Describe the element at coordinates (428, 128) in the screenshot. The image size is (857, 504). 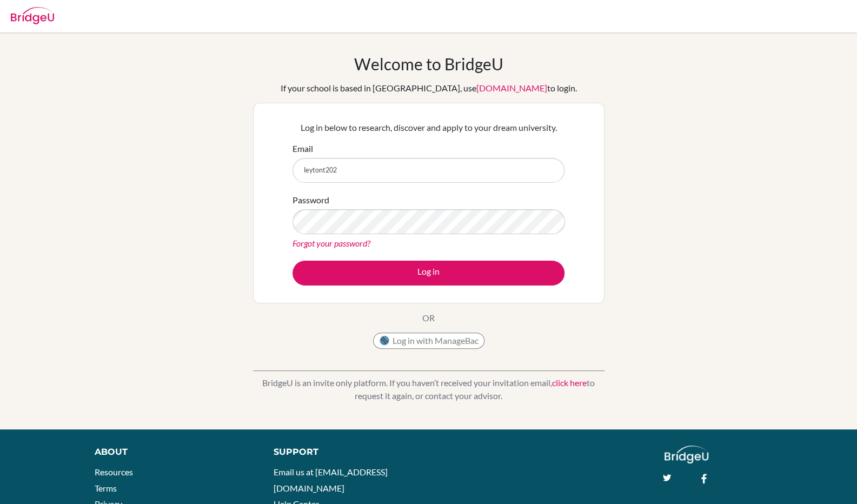
I see `p: Log in below to research, discover and apply to your dream university.` at that location.